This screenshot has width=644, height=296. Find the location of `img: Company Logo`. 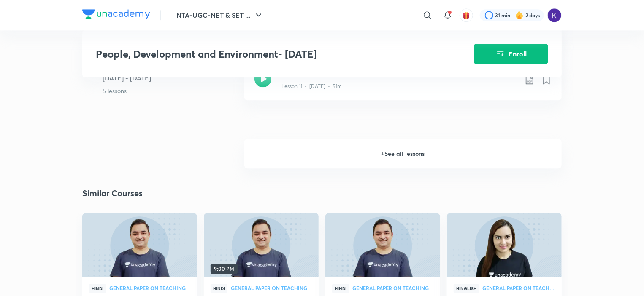

img: Company Logo is located at coordinates (116, 15).